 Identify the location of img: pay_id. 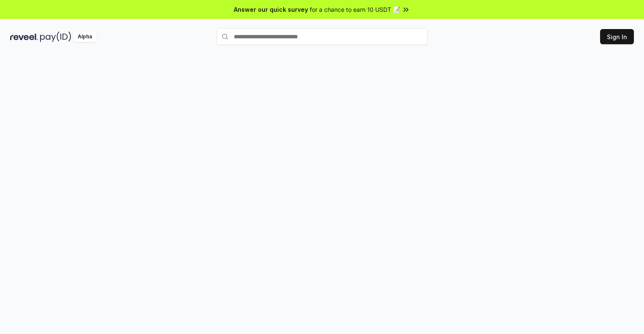
(55, 37).